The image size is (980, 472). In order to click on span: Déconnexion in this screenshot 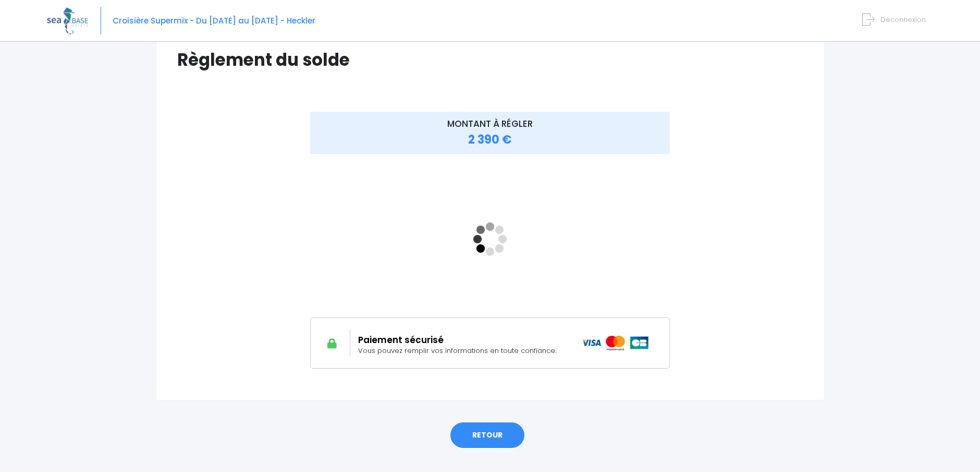, I will do `click(903, 19)`.